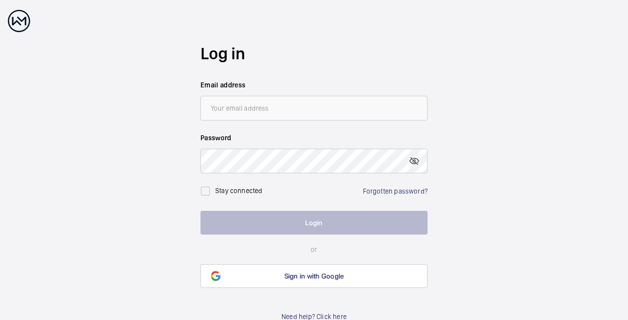  Describe the element at coordinates (239, 191) in the screenshot. I see `label: Stay connected` at that location.